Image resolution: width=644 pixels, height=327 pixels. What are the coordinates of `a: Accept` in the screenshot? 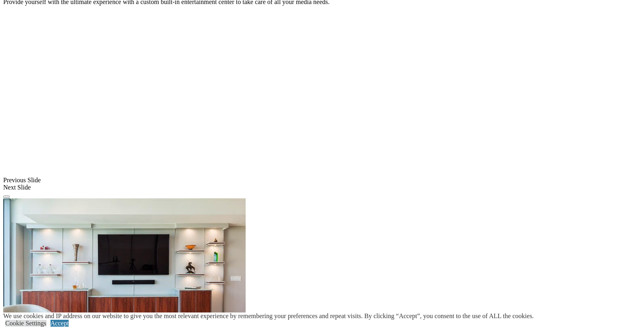 It's located at (59, 323).